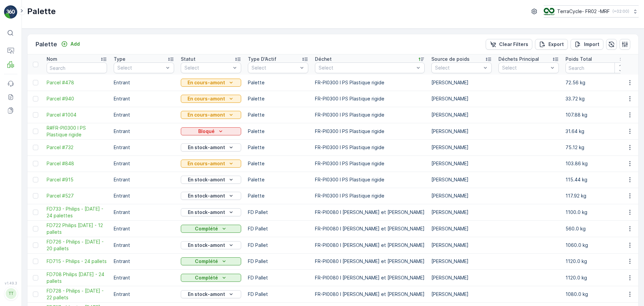 The height and width of the screenshot is (306, 644). I want to click on span: R#FR-PI0300 I PS Plastique rigide, so click(77, 131).